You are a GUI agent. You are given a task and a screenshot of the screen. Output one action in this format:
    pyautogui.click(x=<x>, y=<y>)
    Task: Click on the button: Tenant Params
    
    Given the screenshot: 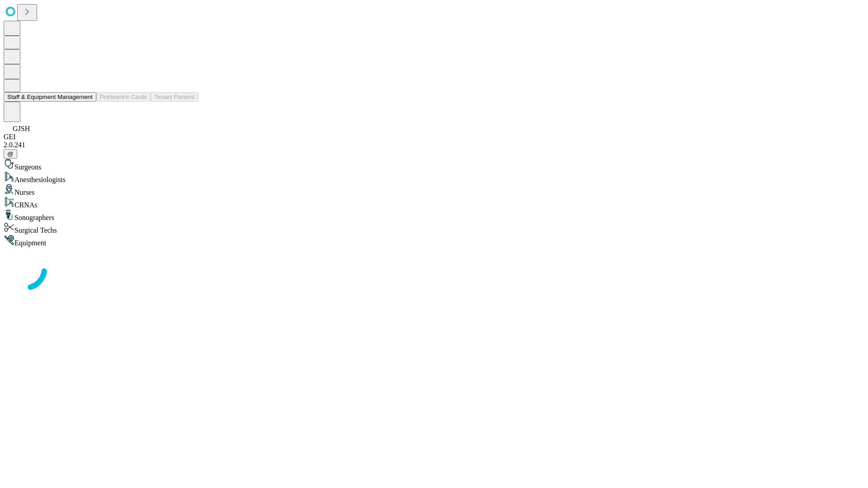 What is the action you would take?
    pyautogui.click(x=174, y=97)
    